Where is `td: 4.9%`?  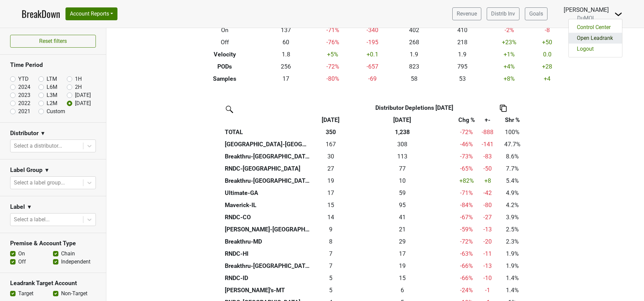 td: 4.9% is located at coordinates (512, 193).